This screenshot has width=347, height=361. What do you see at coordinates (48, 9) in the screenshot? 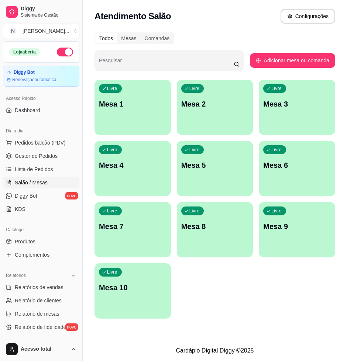
I see `span: Diggy` at bounding box center [48, 9].